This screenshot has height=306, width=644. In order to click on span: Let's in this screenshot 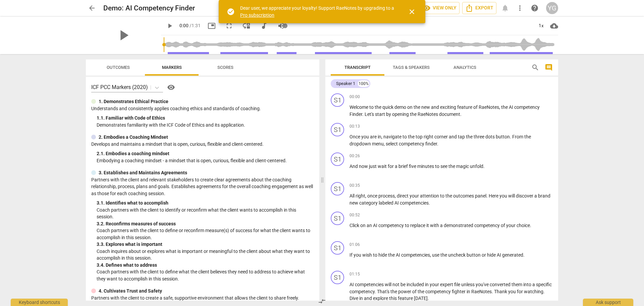, I will do `click(369, 114)`.